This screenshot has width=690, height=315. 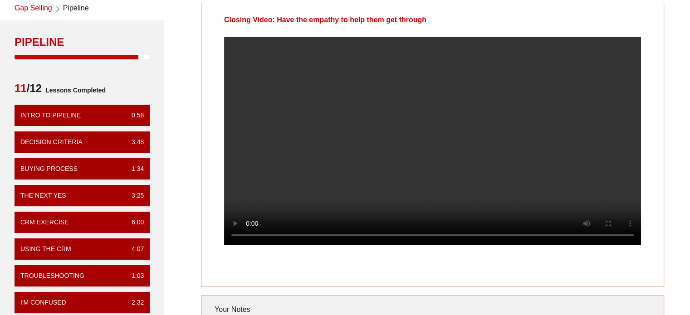 What do you see at coordinates (134, 276) in the screenshot?
I see `div: 1:03` at bounding box center [134, 276].